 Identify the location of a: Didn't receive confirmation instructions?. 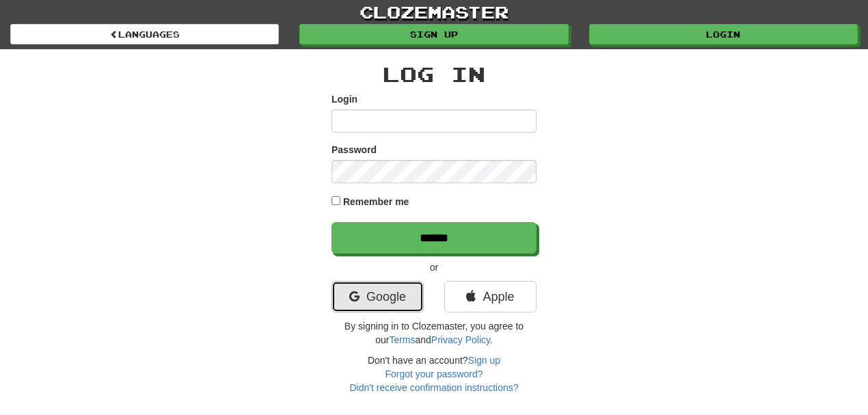
(434, 388).